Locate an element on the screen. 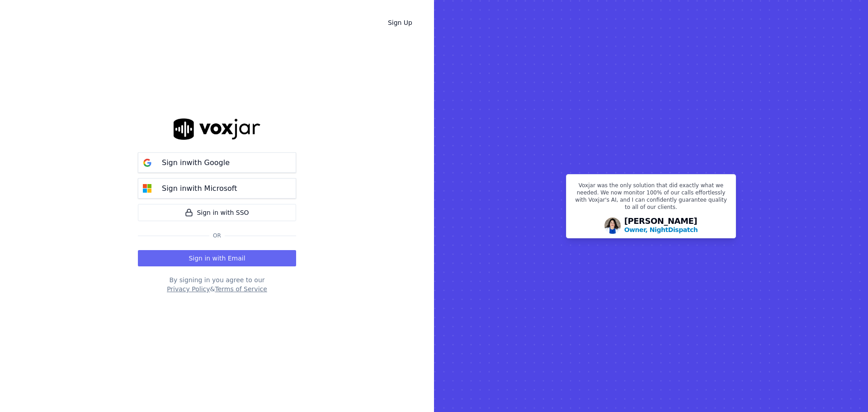 The image size is (868, 412). button: Sign in with Email is located at coordinates (217, 258).